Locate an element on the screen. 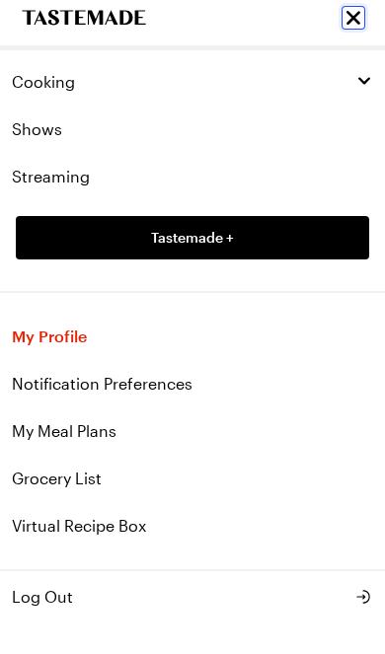 This screenshot has width=385, height=654. button: Close menu is located at coordinates (353, 18).